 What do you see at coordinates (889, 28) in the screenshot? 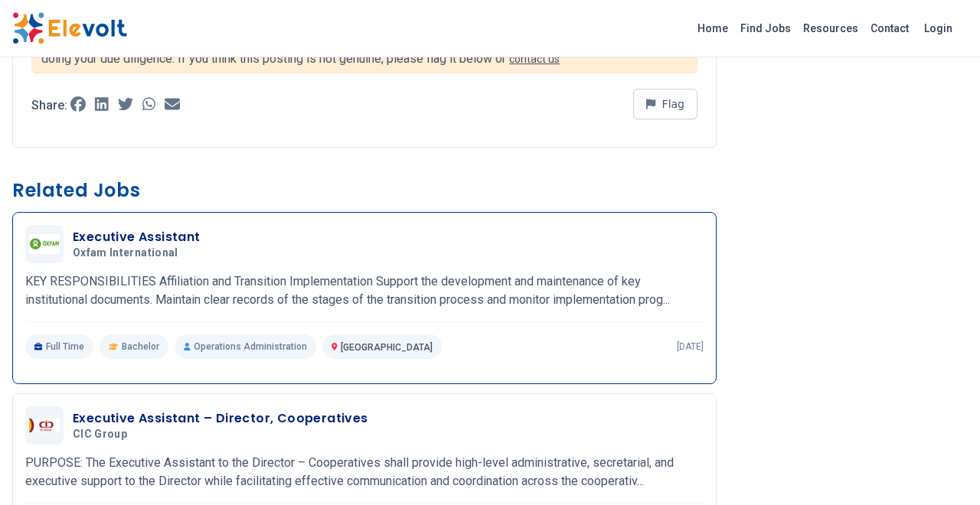
I see `a: Contact` at bounding box center [889, 28].